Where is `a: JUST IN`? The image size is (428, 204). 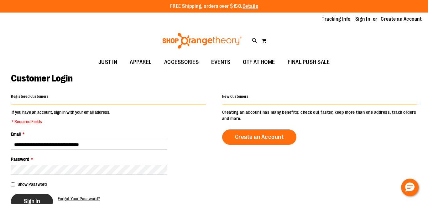 a: JUST IN is located at coordinates (108, 62).